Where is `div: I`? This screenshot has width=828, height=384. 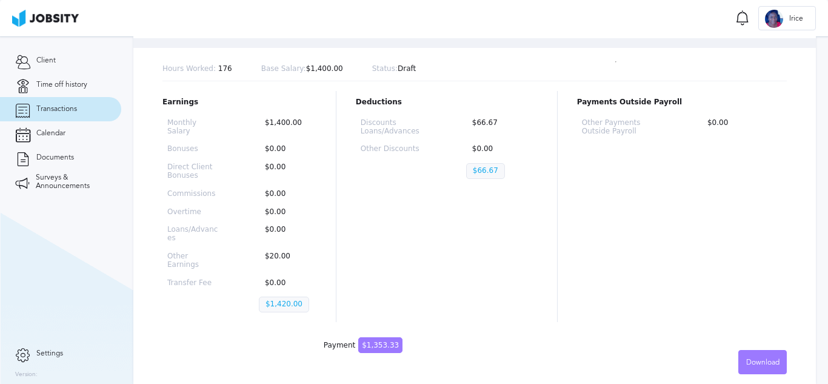
div: I is located at coordinates (774, 19).